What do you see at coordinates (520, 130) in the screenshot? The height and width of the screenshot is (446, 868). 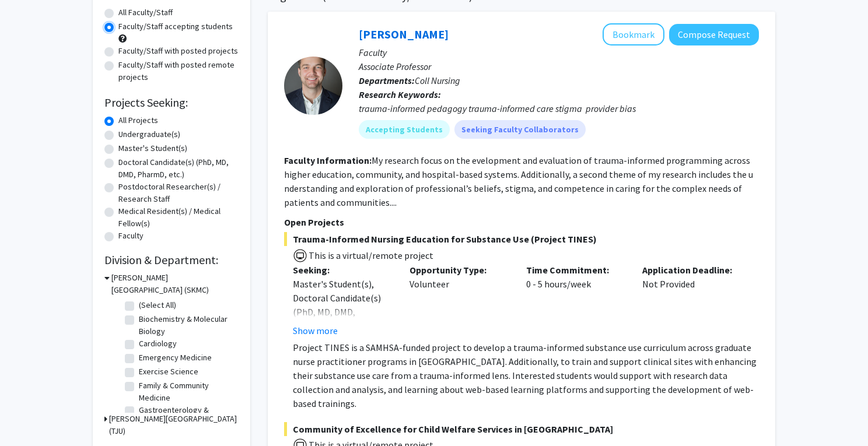 I see `mat-chip: Seeking Faculty Collaborators` at bounding box center [520, 130].